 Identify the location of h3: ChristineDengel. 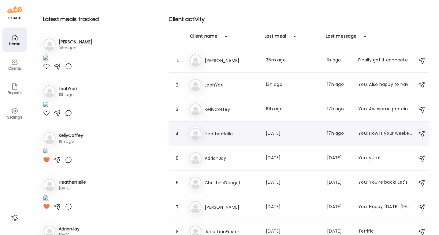
(232, 183).